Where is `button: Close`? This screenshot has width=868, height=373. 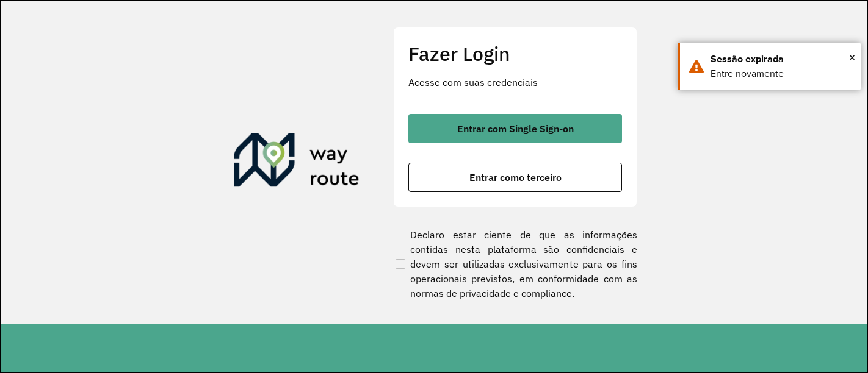 button: Close is located at coordinates (852, 58).